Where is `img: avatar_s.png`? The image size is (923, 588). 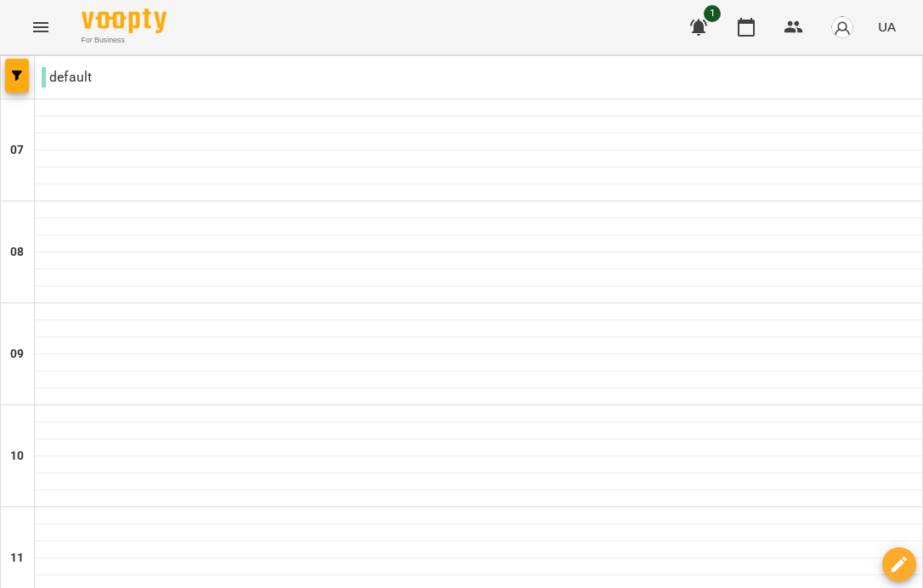
img: avatar_s.png is located at coordinates (842, 27).